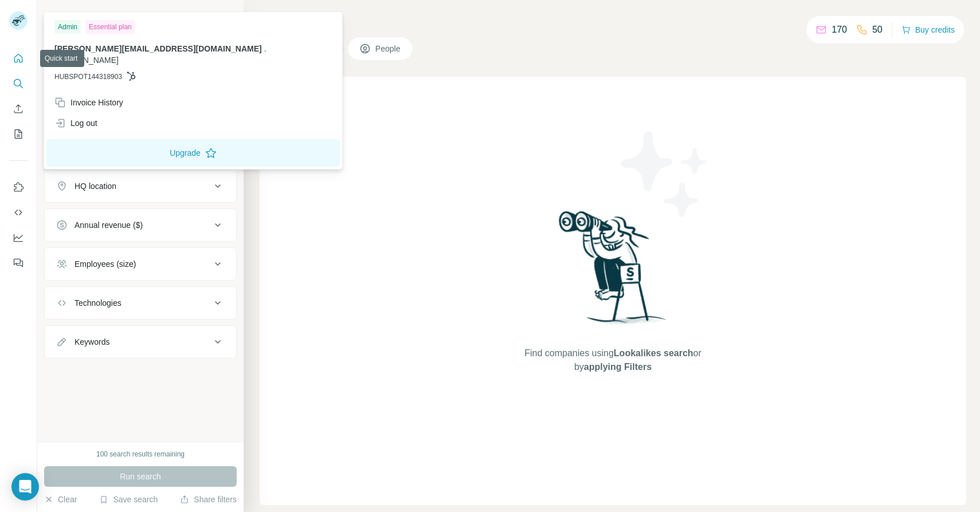 The image size is (980, 512). What do you see at coordinates (18, 212) in the screenshot?
I see `button: Use Surfe API` at bounding box center [18, 212].